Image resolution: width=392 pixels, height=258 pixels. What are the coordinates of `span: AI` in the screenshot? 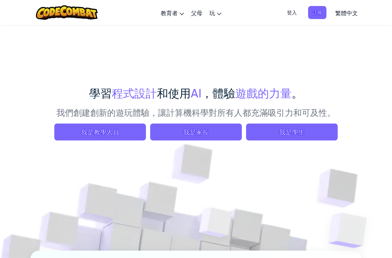 It's located at (196, 93).